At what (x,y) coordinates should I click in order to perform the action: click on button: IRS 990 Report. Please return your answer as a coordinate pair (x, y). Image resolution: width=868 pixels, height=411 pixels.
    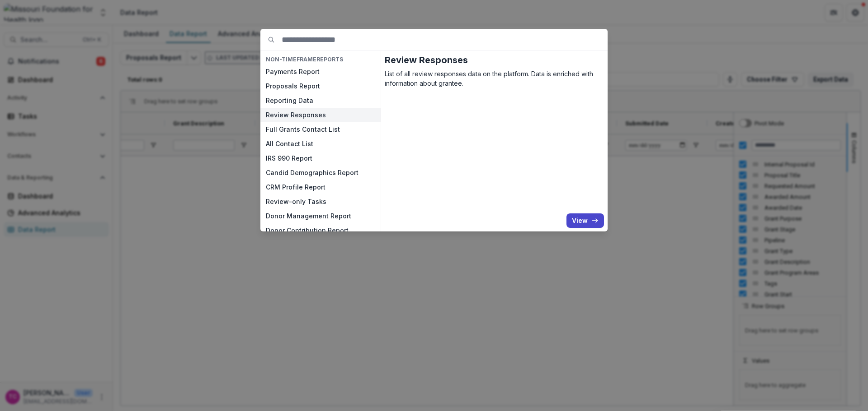
    Looking at the image, I should click on (321, 159).